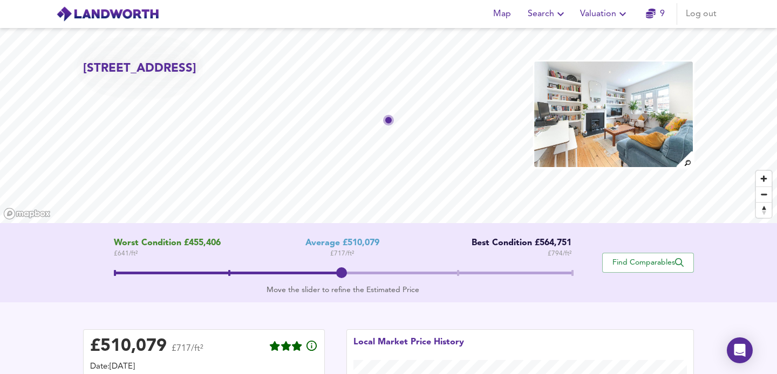  I want to click on span: Worst Condition £455,406, so click(167, 243).